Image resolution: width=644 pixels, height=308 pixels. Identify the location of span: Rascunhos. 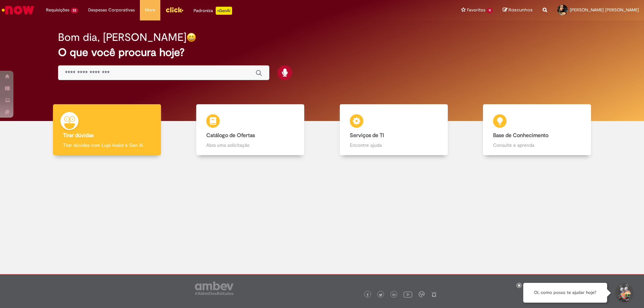
(521, 10).